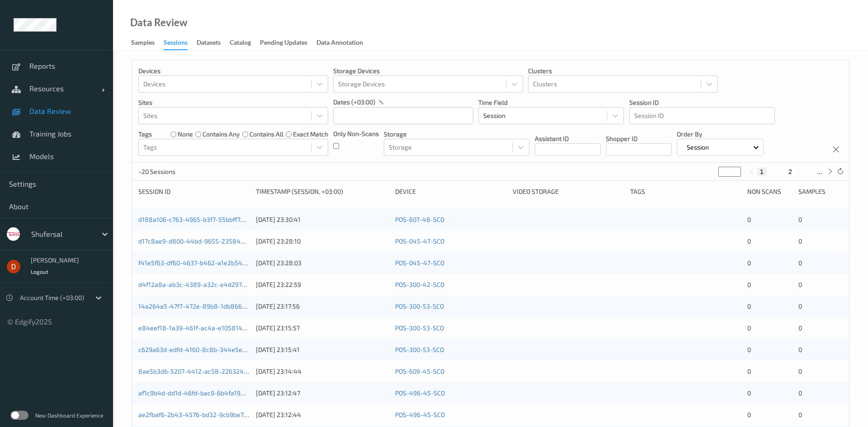  Describe the element at coordinates (419, 219) in the screenshot. I see `a: POS-607-48-SCO` at that location.